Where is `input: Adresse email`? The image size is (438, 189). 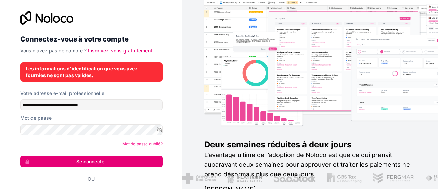
input: Adresse email is located at coordinates (91, 105).